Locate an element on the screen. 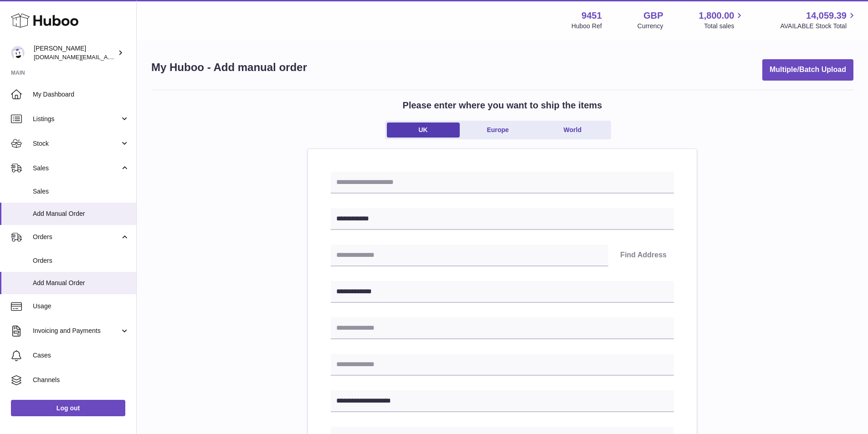  a: Europe is located at coordinates (498, 130).